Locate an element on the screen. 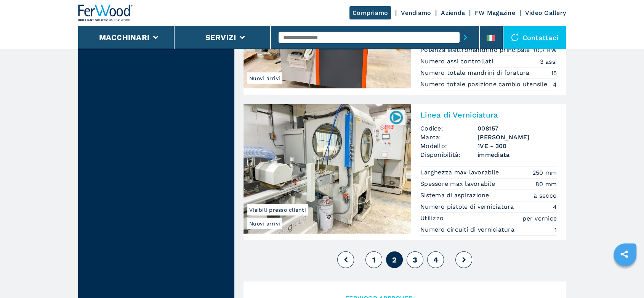 The height and width of the screenshot is (298, 644). p: Numero pistole di verniciatura is located at coordinates (468, 207).